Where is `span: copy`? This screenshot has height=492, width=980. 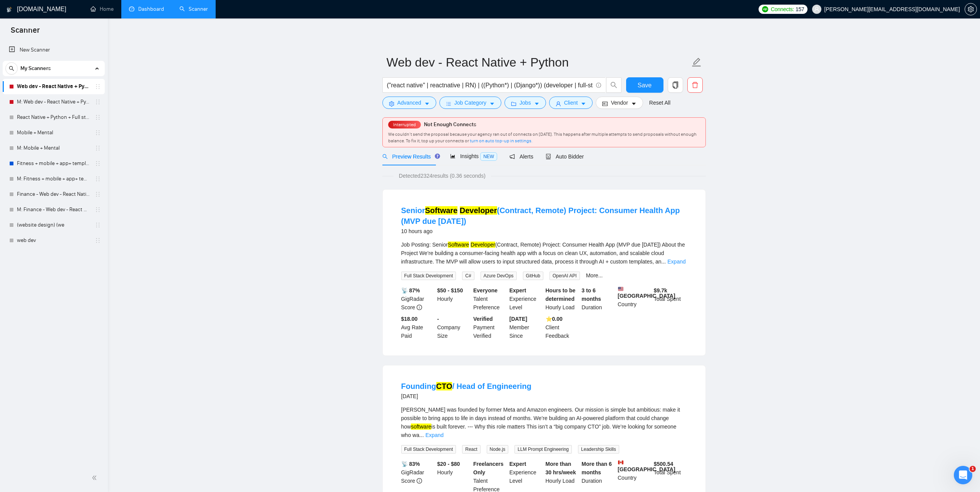 span: copy is located at coordinates (675, 85).